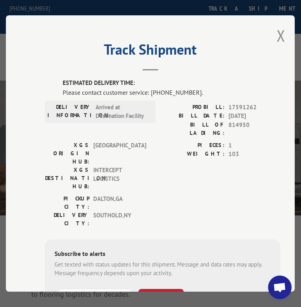 The height and width of the screenshot is (307, 301). Describe the element at coordinates (194, 154) in the screenshot. I see `label: WEIGHT:` at that location.